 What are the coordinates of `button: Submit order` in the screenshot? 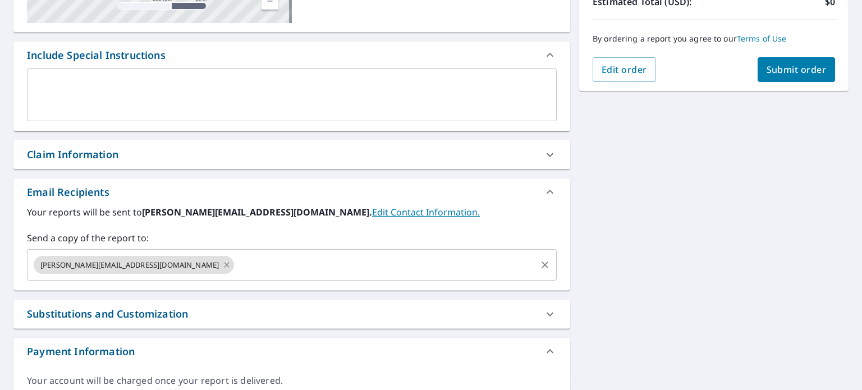 It's located at (796, 70).